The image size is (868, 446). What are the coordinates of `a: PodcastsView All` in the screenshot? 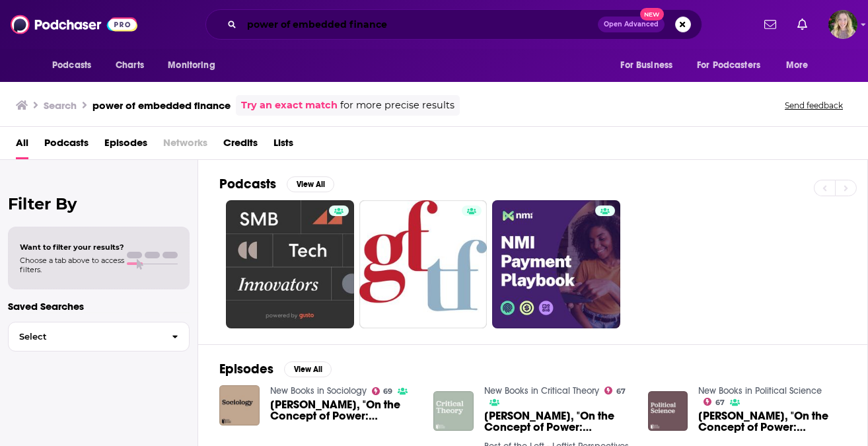 It's located at (277, 183).